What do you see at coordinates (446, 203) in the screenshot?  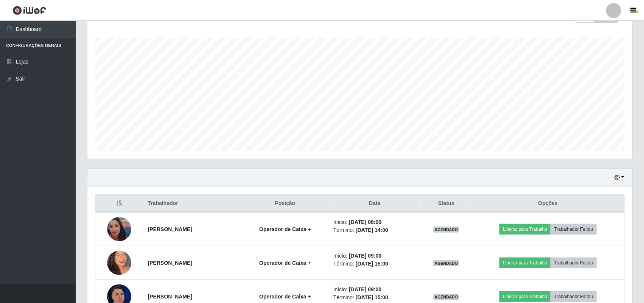 I see `th: Status` at bounding box center [446, 203].